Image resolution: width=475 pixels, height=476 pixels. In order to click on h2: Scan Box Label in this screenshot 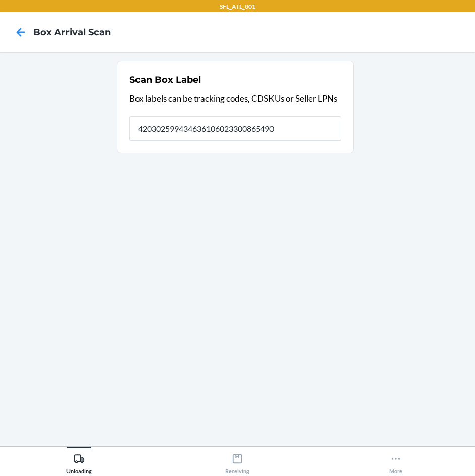, I will do `click(165, 79)`.